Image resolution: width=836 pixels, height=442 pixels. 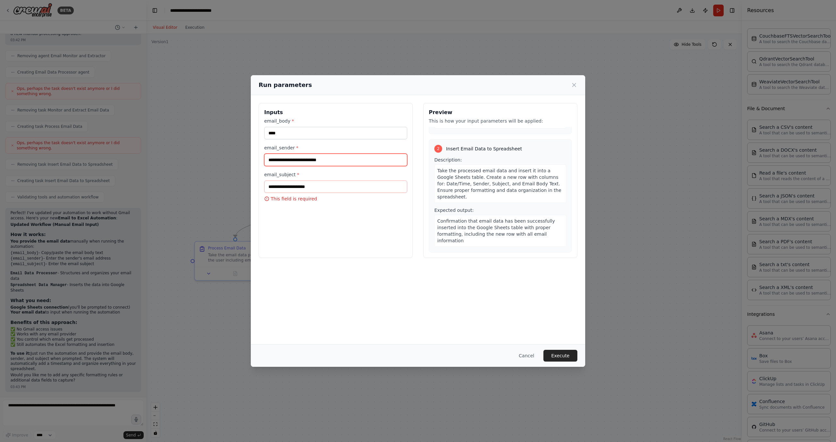 What do you see at coordinates (526, 355) in the screenshot?
I see `button: Cancel` at bounding box center [526, 355].